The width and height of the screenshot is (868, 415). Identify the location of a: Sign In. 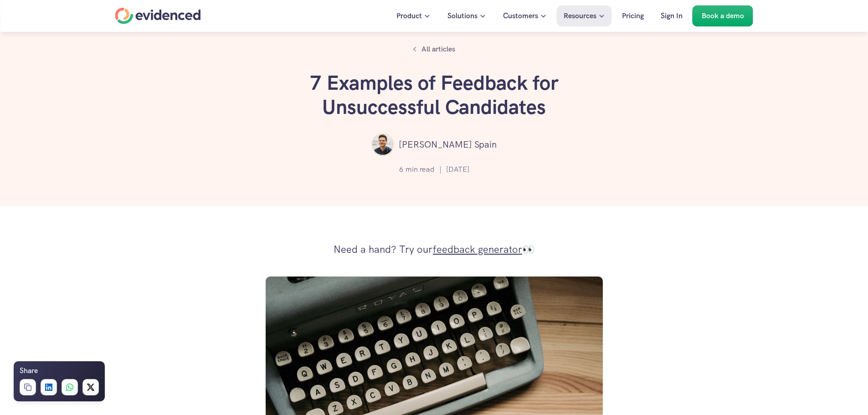
(671, 16).